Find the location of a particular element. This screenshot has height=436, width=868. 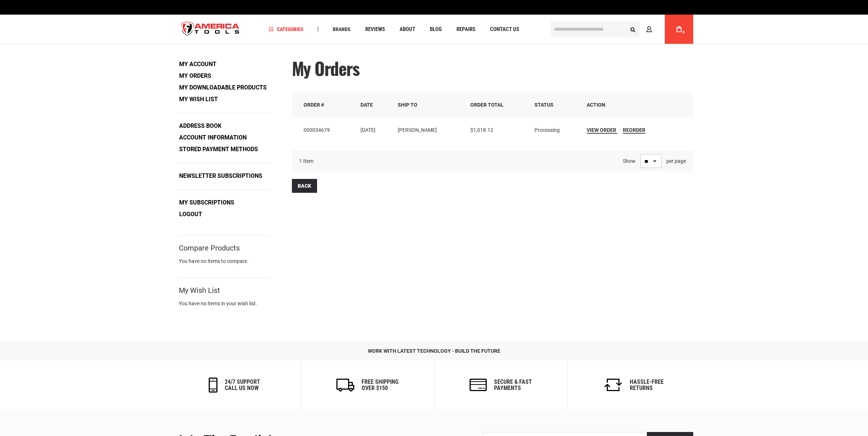

td: 000034679 is located at coordinates (324, 130).